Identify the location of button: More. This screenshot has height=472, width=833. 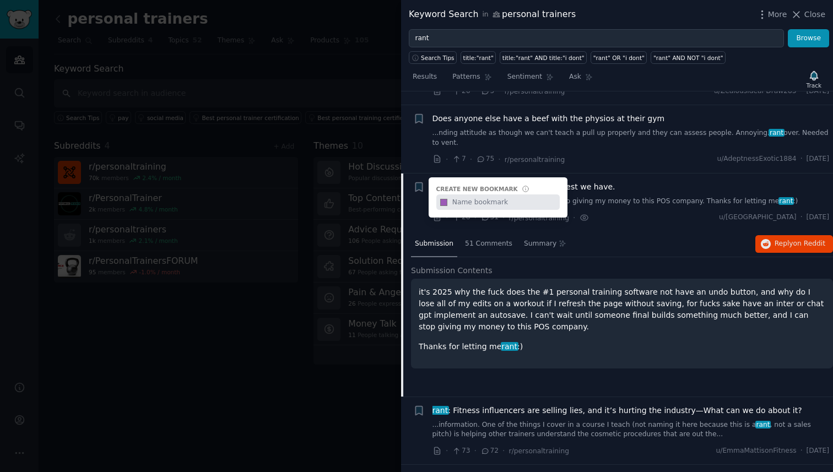
(771, 14).